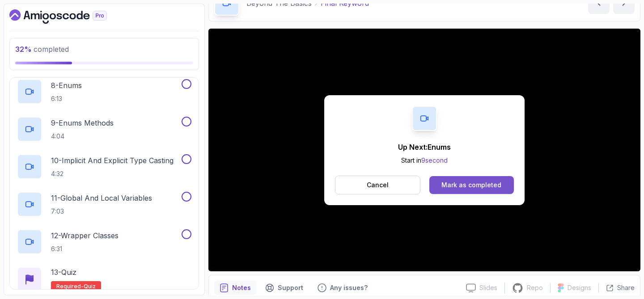 The height and width of the screenshot is (299, 644). What do you see at coordinates (104, 129) in the screenshot?
I see `button: 9-Enums Methods4:04` at bounding box center [104, 129].